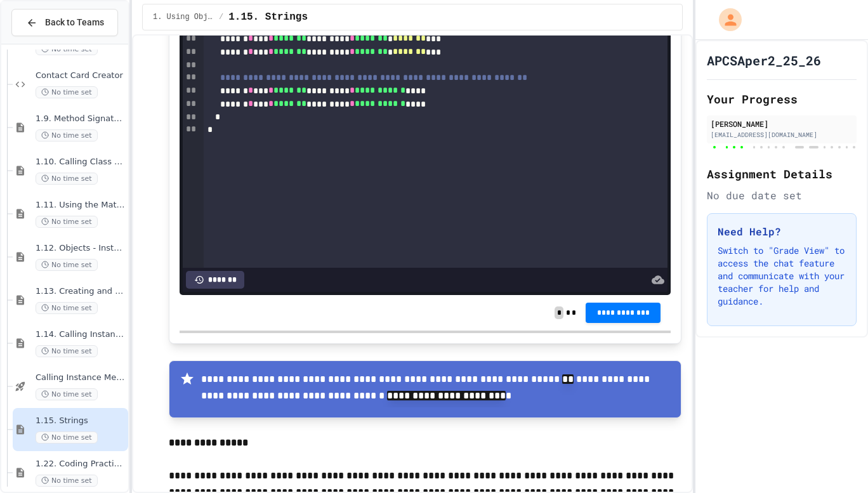 The image size is (868, 493). Describe the element at coordinates (81, 378) in the screenshot. I see `span: Calling Instance Methods - Topic 1.14` at that location.